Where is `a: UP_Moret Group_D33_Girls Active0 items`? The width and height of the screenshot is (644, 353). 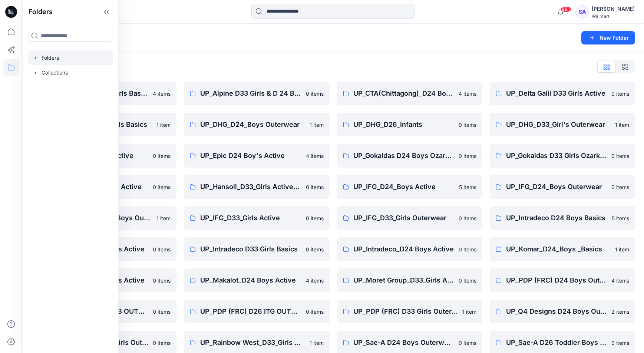 a: UP_Moret Group_D33_Girls Active0 items is located at coordinates (409, 280).